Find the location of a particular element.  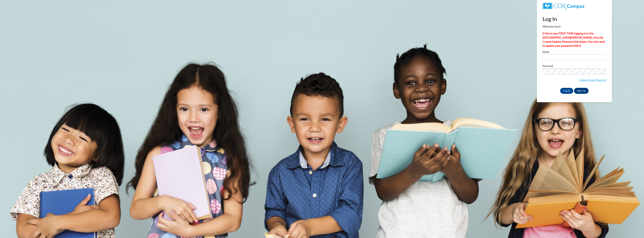

p: Welcome back! is located at coordinates (574, 26).